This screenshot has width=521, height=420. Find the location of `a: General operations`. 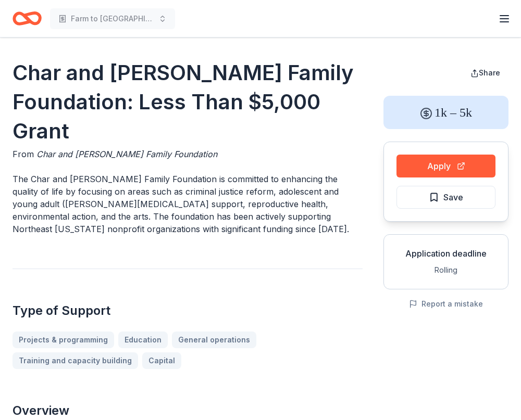

a: General operations is located at coordinates (214, 340).